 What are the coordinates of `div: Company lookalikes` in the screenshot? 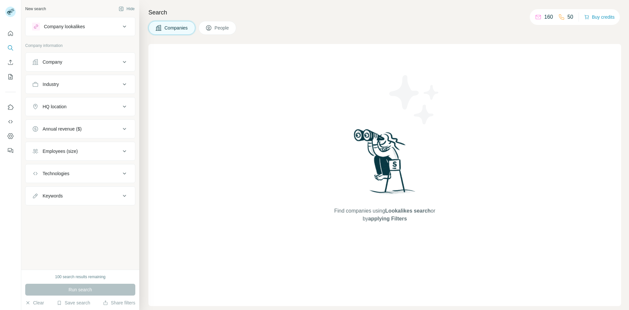 It's located at (64, 27).